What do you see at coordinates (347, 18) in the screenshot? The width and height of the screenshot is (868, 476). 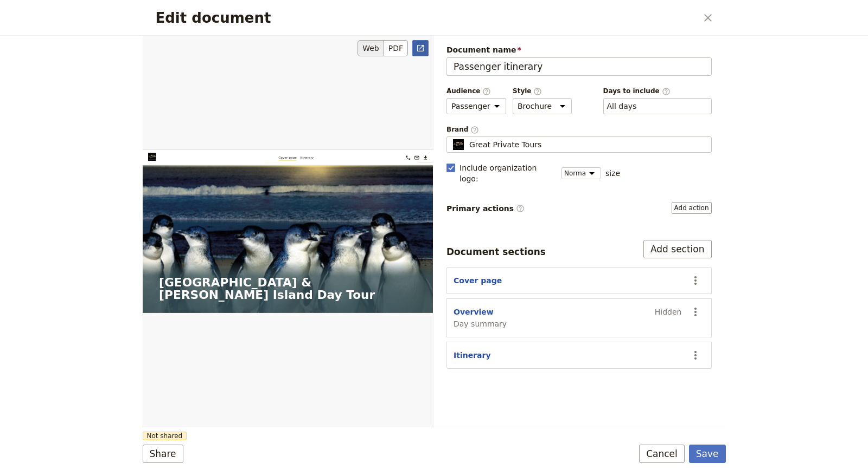 I see `a: Cover page` at bounding box center [347, 18].